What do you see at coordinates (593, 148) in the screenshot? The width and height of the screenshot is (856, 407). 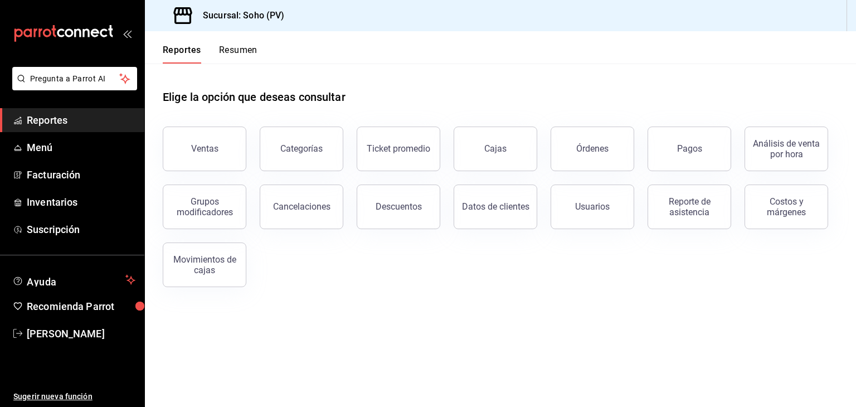 I see `div: Órdenes` at bounding box center [593, 148].